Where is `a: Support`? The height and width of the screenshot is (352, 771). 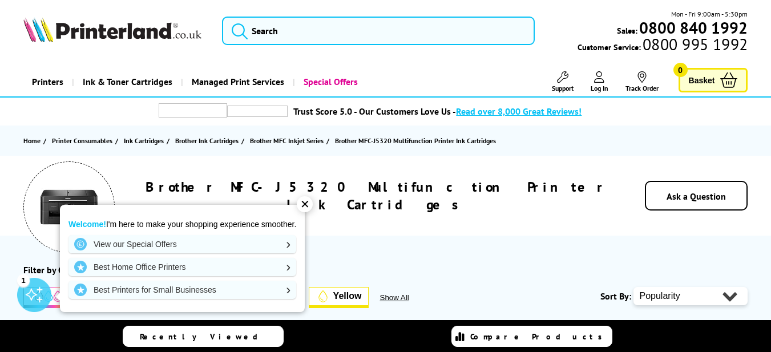 a: Support is located at coordinates (563, 82).